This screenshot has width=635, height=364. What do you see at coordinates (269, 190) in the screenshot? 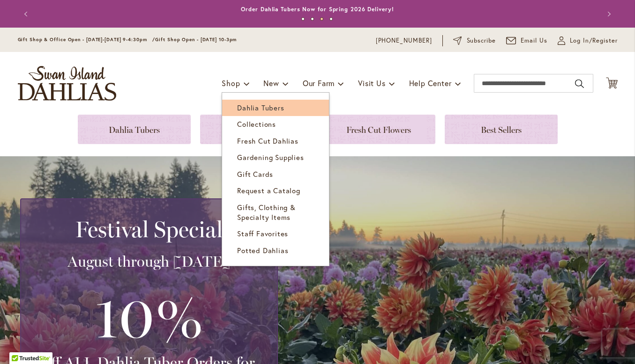
I see `span: Request a Catalog` at bounding box center [269, 190].